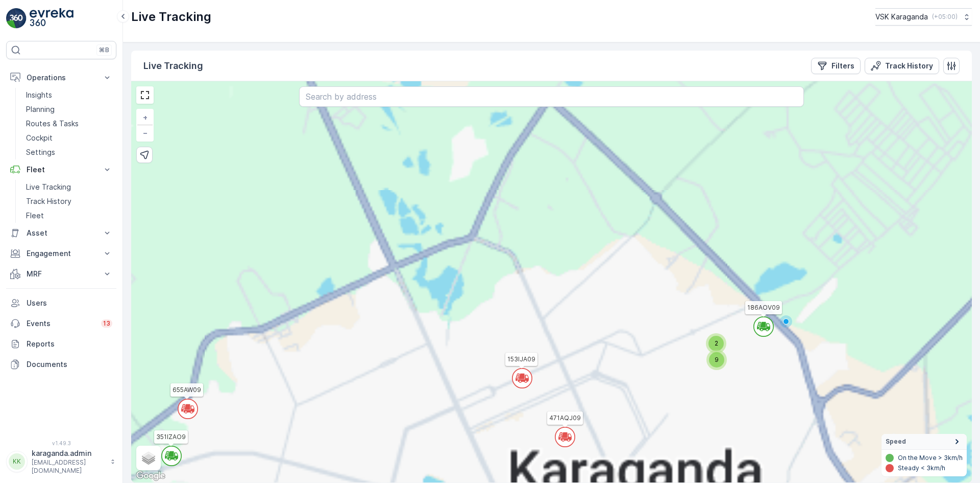  I want to click on p: ( +05:00 ), so click(945, 17).